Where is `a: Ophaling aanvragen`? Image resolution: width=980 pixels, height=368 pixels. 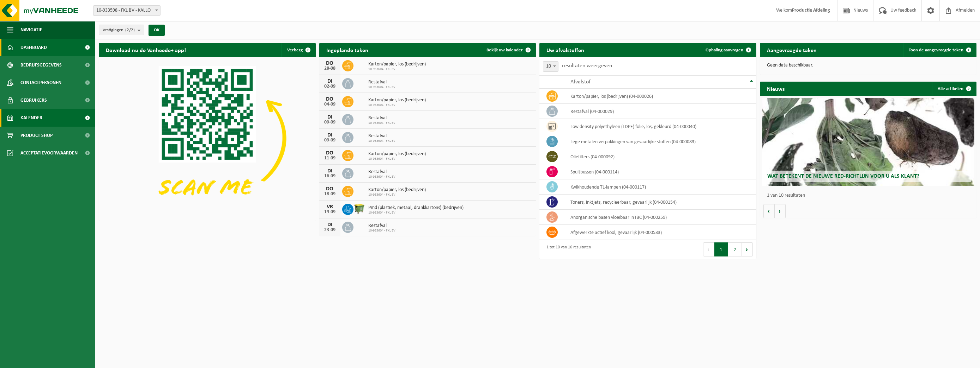 a: Ophaling aanvragen is located at coordinates (727, 50).